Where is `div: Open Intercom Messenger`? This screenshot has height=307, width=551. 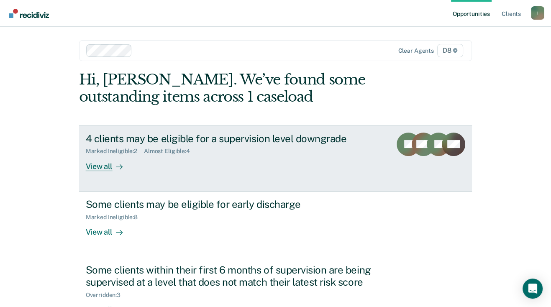 div: Open Intercom Messenger is located at coordinates (533, 289).